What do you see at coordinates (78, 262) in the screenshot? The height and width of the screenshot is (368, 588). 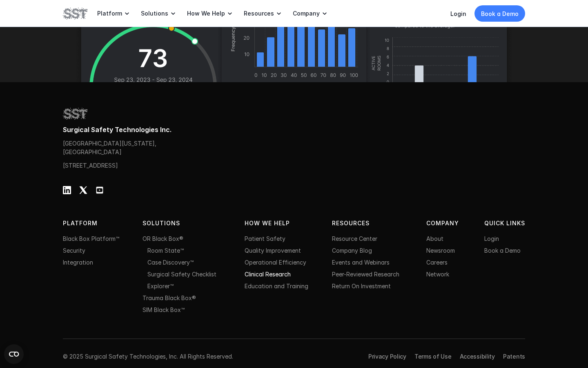 I see `a: Integration` at bounding box center [78, 262].